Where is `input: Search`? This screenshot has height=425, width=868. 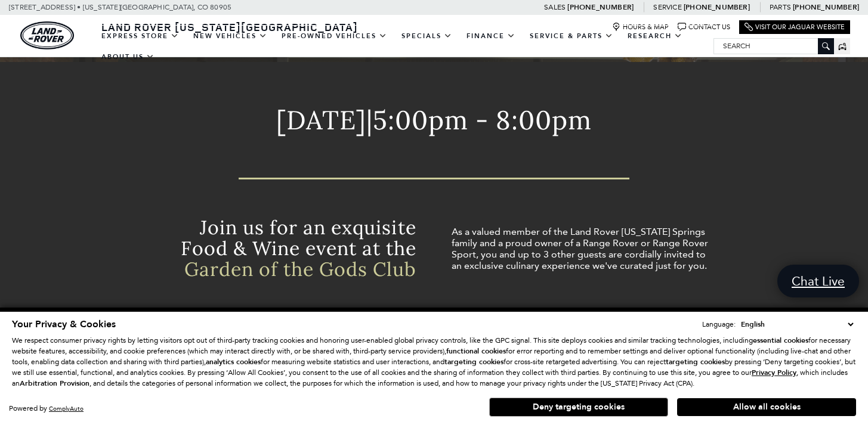 input: Search is located at coordinates (773, 46).